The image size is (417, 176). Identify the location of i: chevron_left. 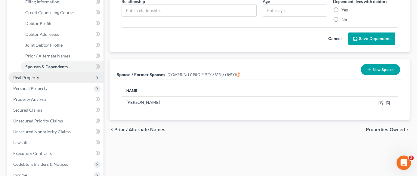
(112, 130).